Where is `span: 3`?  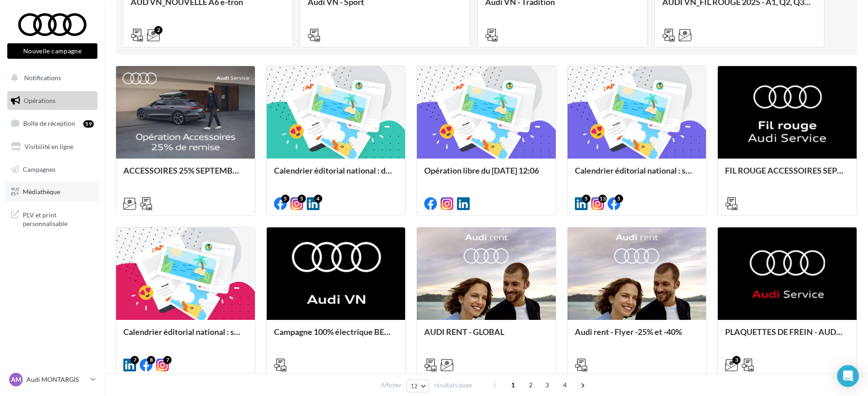 span: 3 is located at coordinates (547, 385).